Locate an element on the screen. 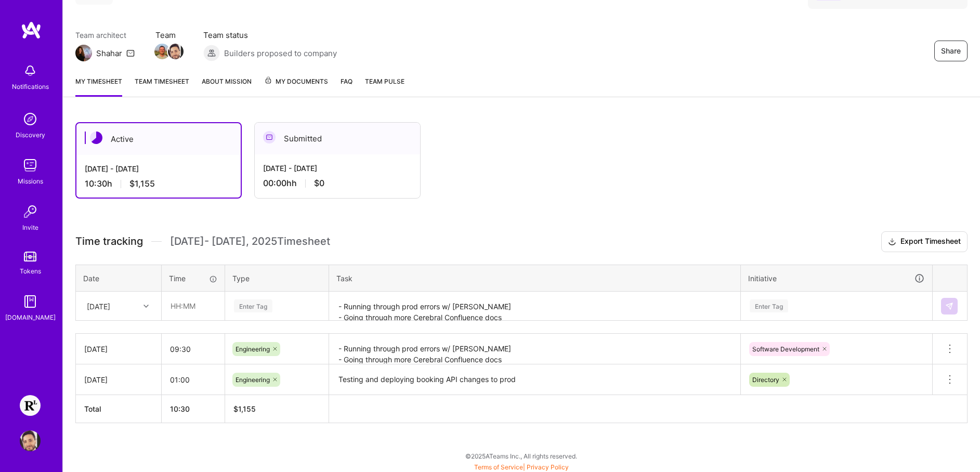 This screenshot has width=980, height=472. i: icon Mail is located at coordinates (130, 53).